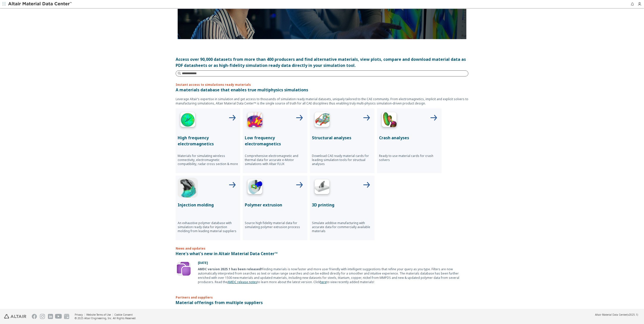 The height and width of the screenshot is (324, 644). What do you see at coordinates (275, 160) in the screenshot?
I see `p: Comprehensive electromagnetic and thermal data for accurate e-Motor simulations with Altair FLUX` at bounding box center [275, 160].